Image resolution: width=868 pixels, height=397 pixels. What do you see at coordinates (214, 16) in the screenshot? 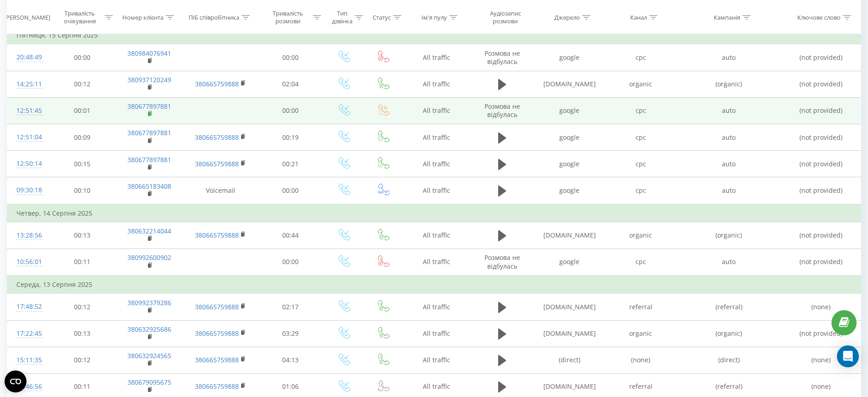
I see `div: ПІБ співробітника` at bounding box center [214, 16].